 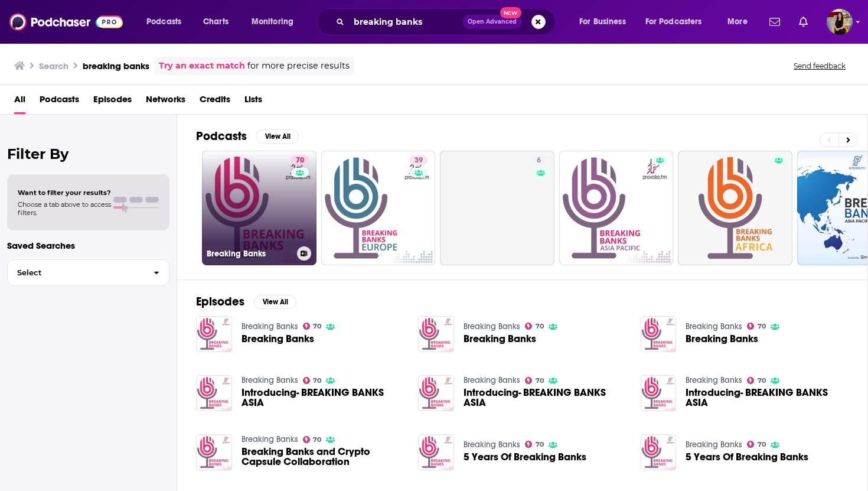 I want to click on span: For Business, so click(x=603, y=22).